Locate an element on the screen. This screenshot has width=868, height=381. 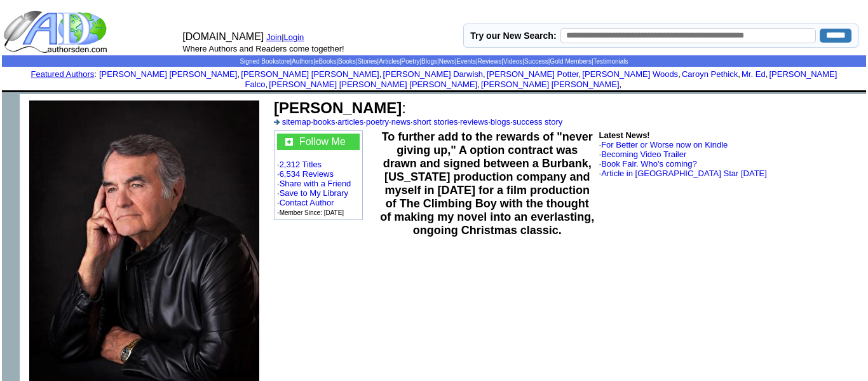
a: poetry is located at coordinates (377, 121).